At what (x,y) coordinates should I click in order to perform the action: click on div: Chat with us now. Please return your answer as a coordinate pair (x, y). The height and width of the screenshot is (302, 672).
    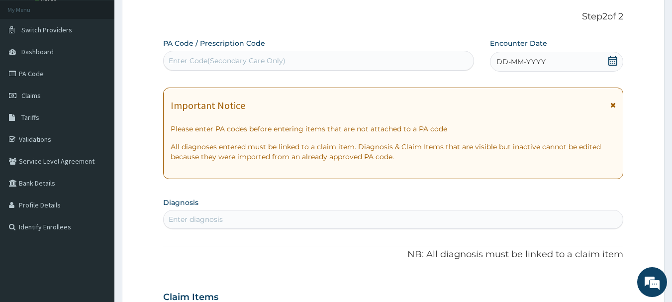
    Looking at the image, I should click on (109, 62).